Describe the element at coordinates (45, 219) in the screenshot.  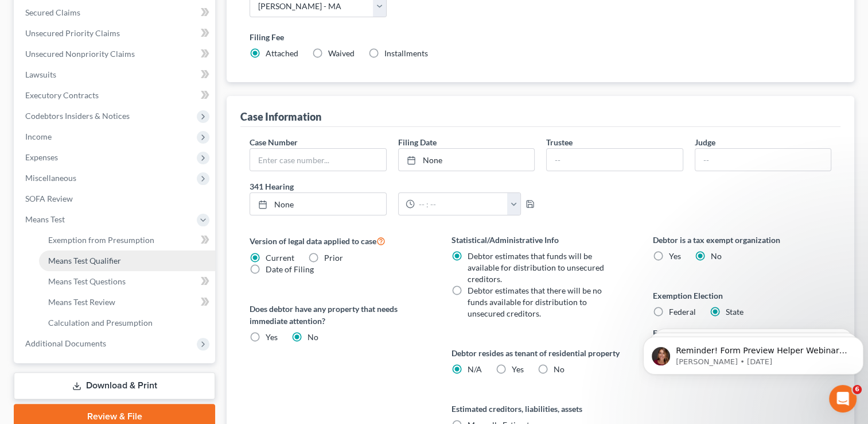
I see `span: Means Test` at that location.